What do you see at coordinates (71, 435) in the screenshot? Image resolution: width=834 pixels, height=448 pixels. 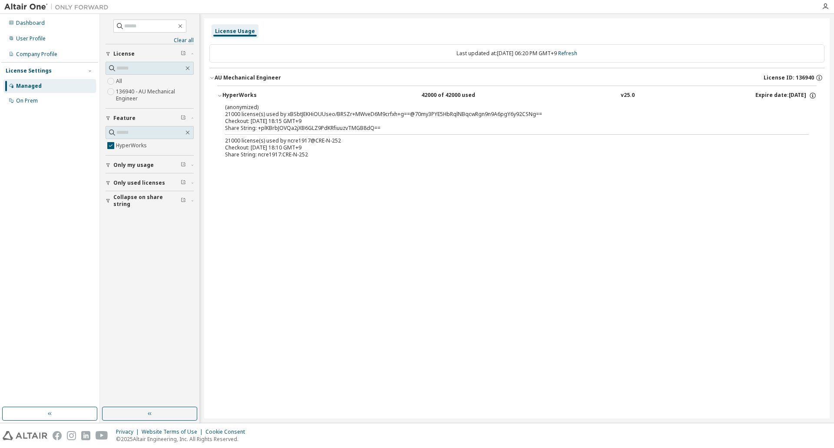 I see `img: instagram.svg` at bounding box center [71, 435].